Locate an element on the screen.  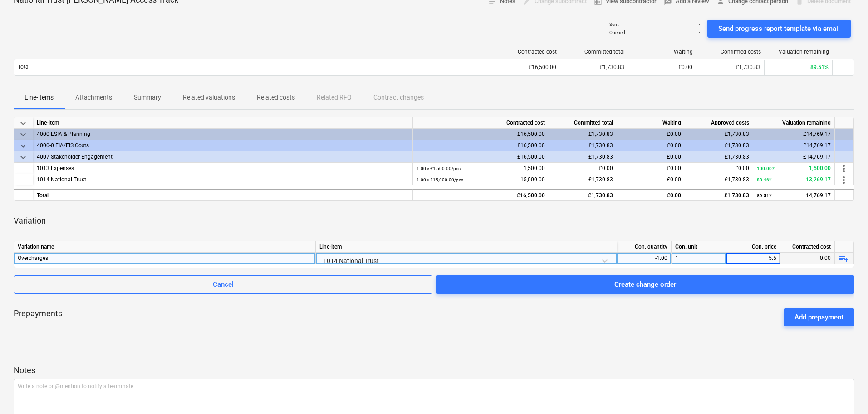
div: Cancel is located at coordinates (223, 285).